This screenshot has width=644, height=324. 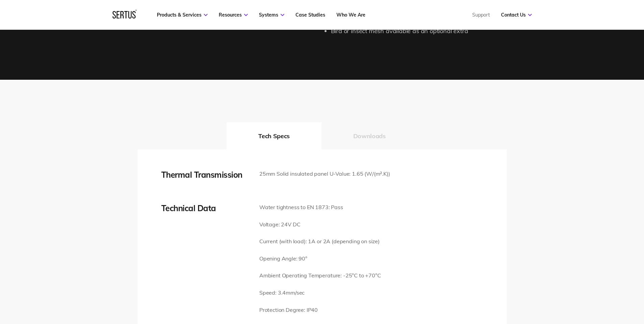 I want to click on li: Bird or insect mesh available as an optional extra, so click(x=419, y=31).